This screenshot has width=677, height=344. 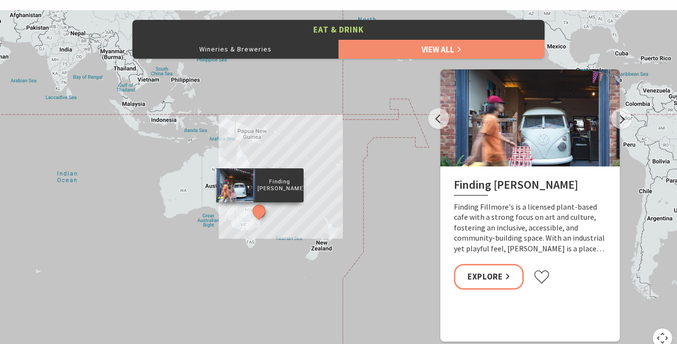 I want to click on a: Explore, so click(x=489, y=276).